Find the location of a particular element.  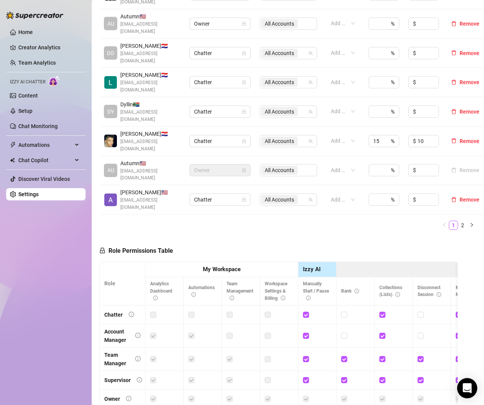

span: right is located at coordinates (472, 225).